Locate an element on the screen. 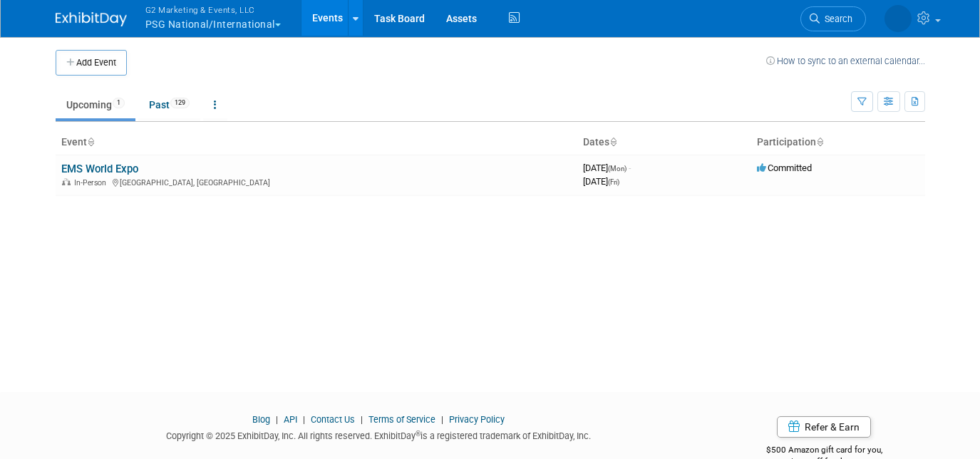 Image resolution: width=980 pixels, height=459 pixels. span: Search is located at coordinates (836, 18).